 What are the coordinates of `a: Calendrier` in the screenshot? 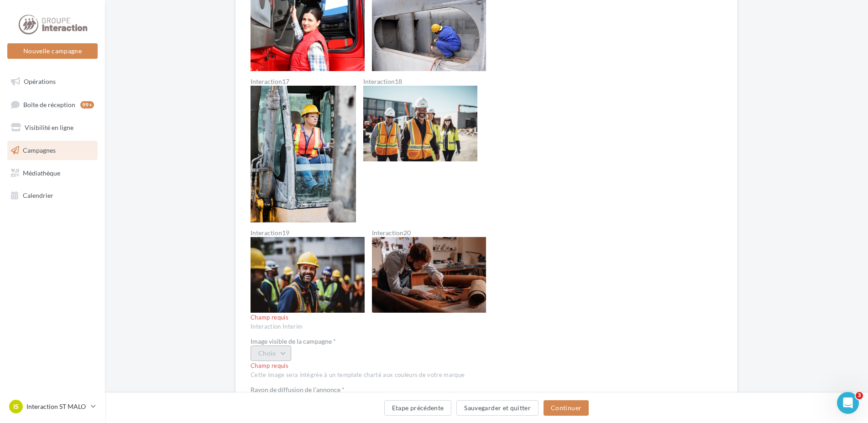 It's located at (53, 196).